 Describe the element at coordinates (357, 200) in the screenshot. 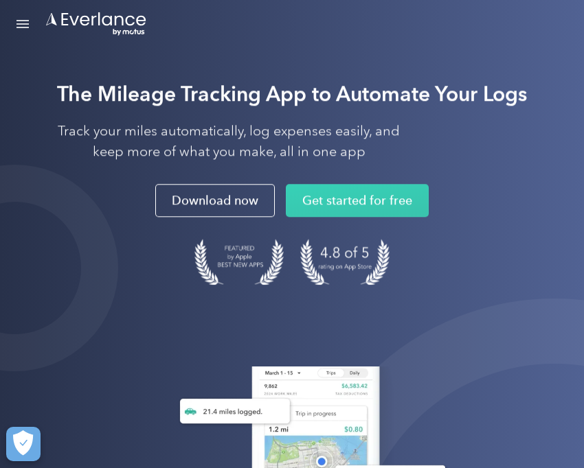

I see `a: Get started for free` at that location.